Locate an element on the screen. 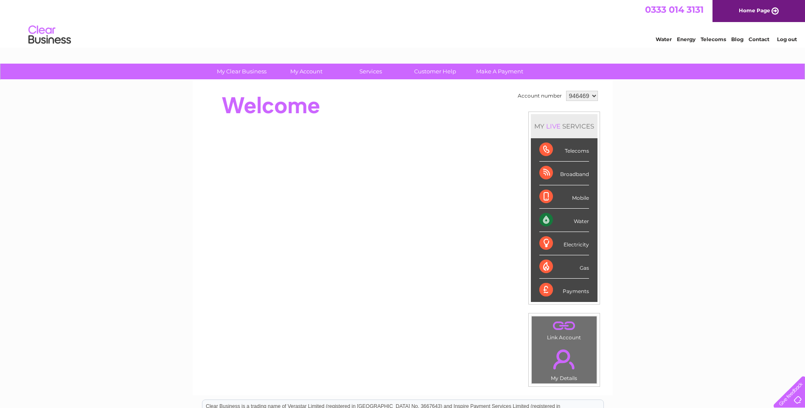  div: Payments is located at coordinates (564, 290).